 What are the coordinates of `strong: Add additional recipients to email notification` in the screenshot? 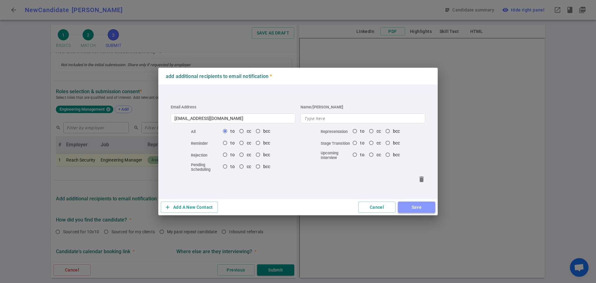 It's located at (219, 76).